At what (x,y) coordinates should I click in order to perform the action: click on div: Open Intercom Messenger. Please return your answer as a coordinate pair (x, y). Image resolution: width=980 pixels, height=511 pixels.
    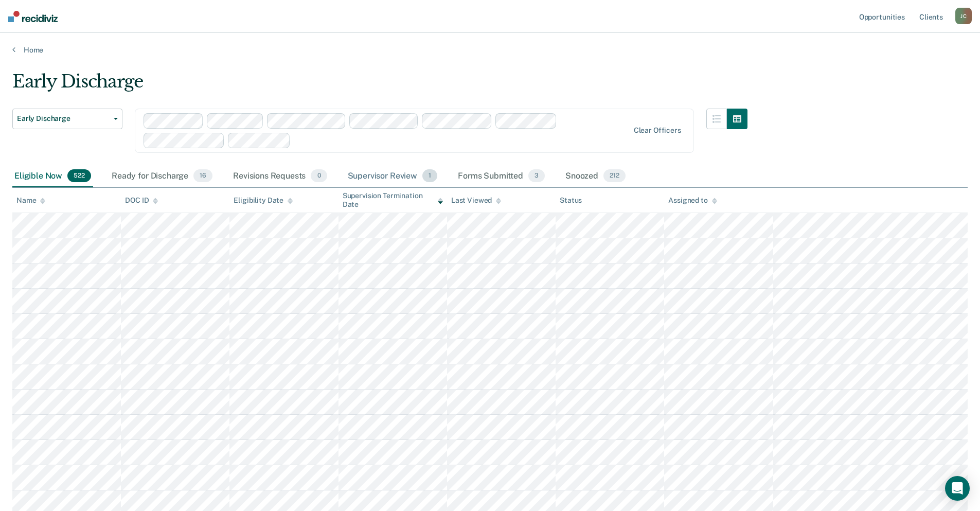
    Looking at the image, I should click on (957, 488).